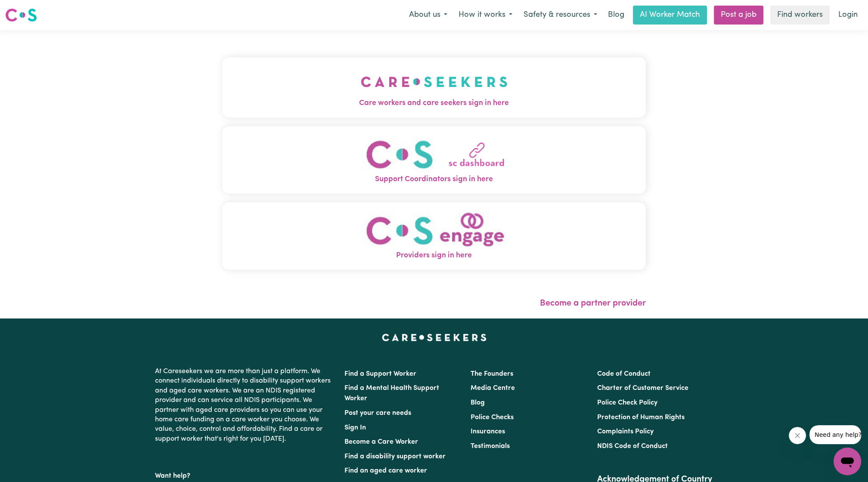  Describe the element at coordinates (21, 15) in the screenshot. I see `img: Careseekers logo` at that location.